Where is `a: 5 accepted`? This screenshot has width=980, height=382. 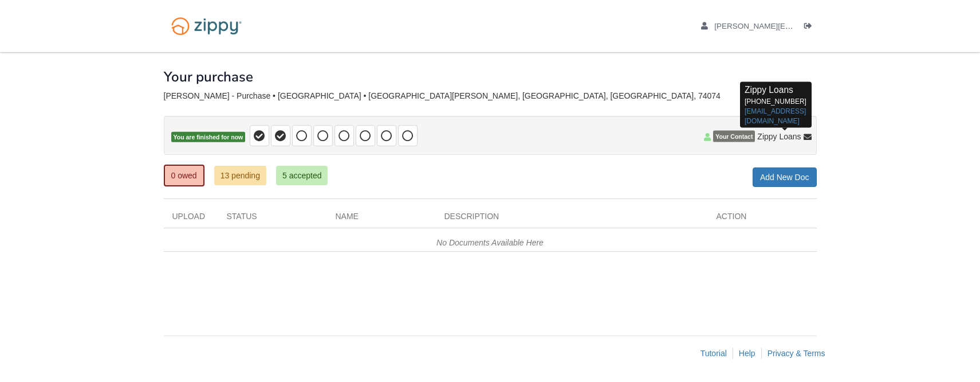
a: 5 accepted is located at coordinates (302, 175).